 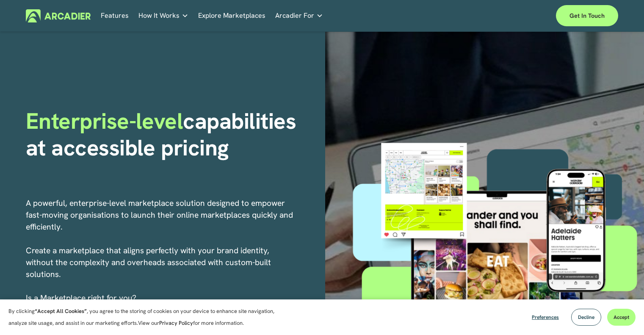 I want to click on button: Accept, so click(x=622, y=317).